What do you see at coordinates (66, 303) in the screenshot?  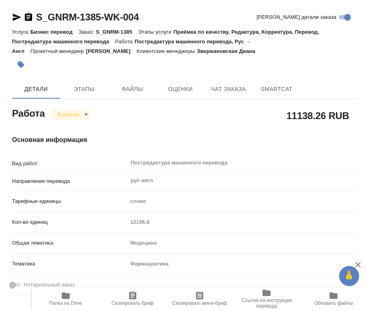 I see `span: Папка на Drive` at bounding box center [66, 303].